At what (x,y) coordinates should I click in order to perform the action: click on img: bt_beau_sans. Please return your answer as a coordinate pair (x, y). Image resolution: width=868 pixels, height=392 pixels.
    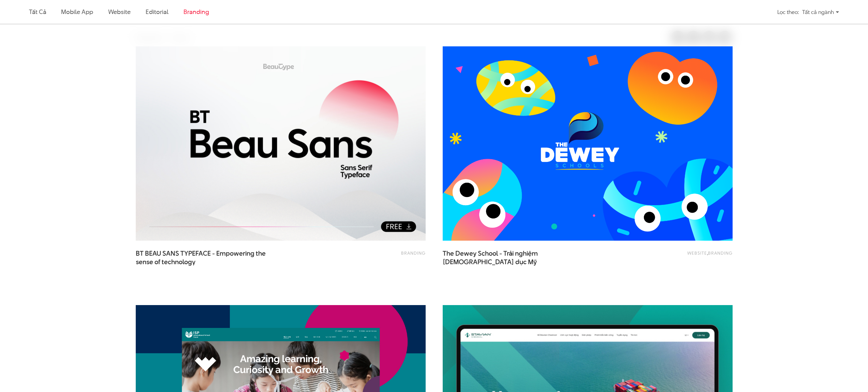
    Looking at the image, I should click on (281, 143).